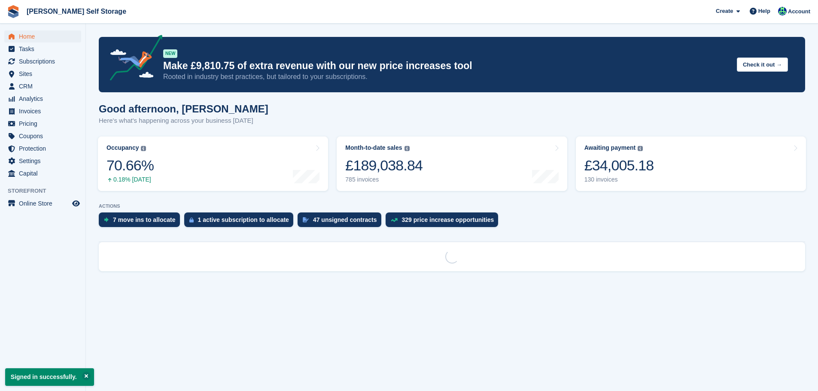 The image size is (818, 391). What do you see at coordinates (373, 148) in the screenshot?
I see `div: Month-to-date sales` at bounding box center [373, 148].